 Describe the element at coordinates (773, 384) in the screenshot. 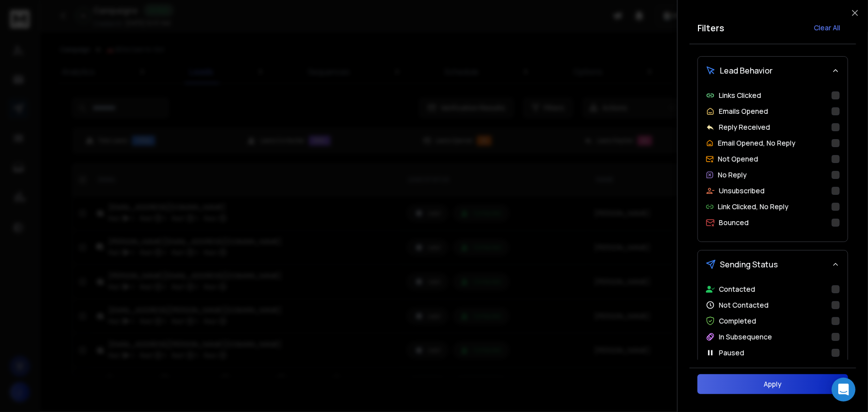

I see `button: Apply` at that location.